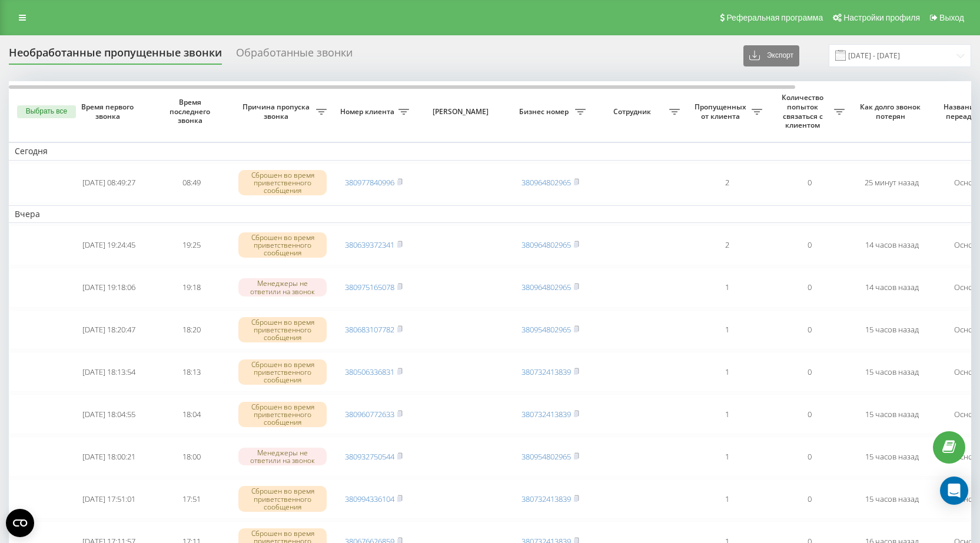  Describe the element at coordinates (191, 183) in the screenshot. I see `td: 08:49` at that location.